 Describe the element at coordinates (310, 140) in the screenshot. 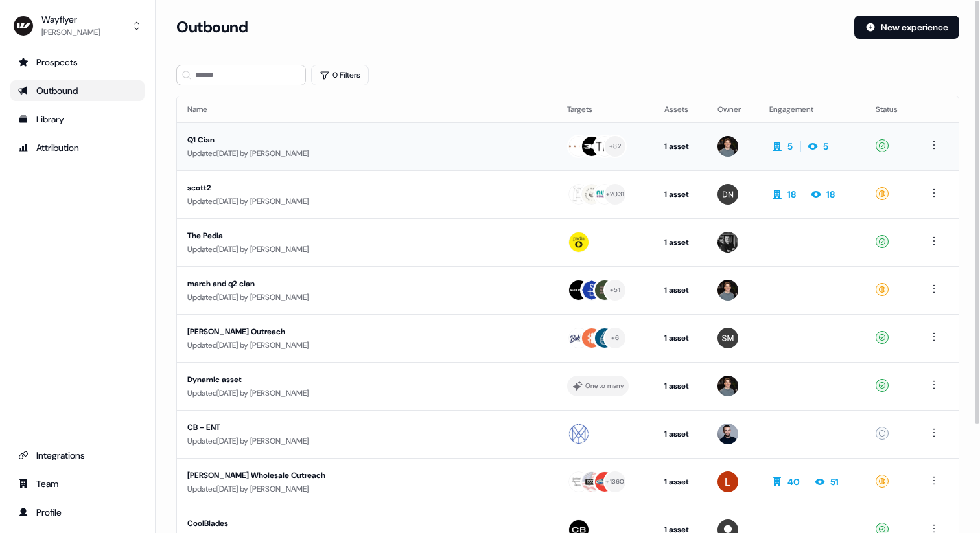

I see `div: Q1 Cian` at that location.